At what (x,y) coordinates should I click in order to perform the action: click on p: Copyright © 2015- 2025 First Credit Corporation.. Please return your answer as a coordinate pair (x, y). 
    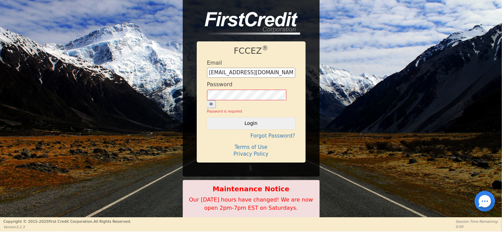
    Looking at the image, I should click on (67, 222).